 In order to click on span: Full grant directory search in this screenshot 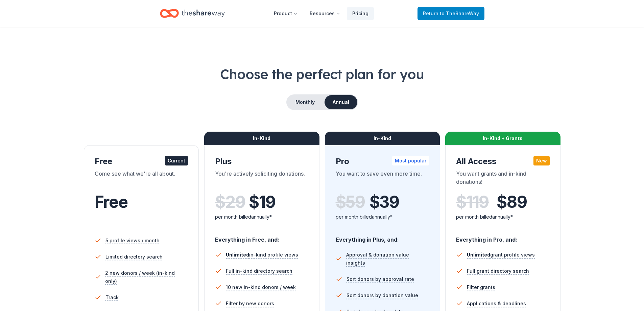, I will do `click(498, 271)`.